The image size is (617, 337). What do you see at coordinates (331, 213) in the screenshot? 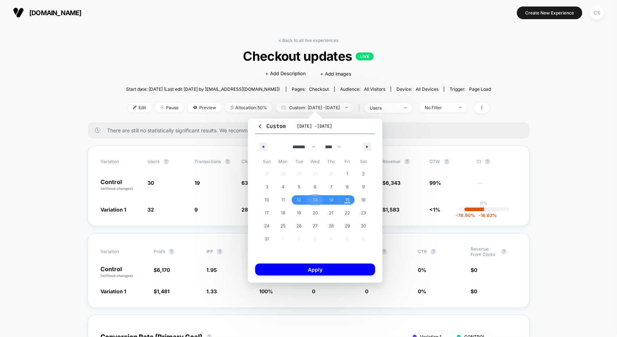
I see `span: 21` at bounding box center [331, 213].